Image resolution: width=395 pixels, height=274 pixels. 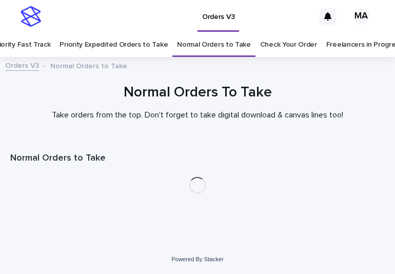 I want to click on h1: Normal Orders to Take, so click(x=198, y=159).